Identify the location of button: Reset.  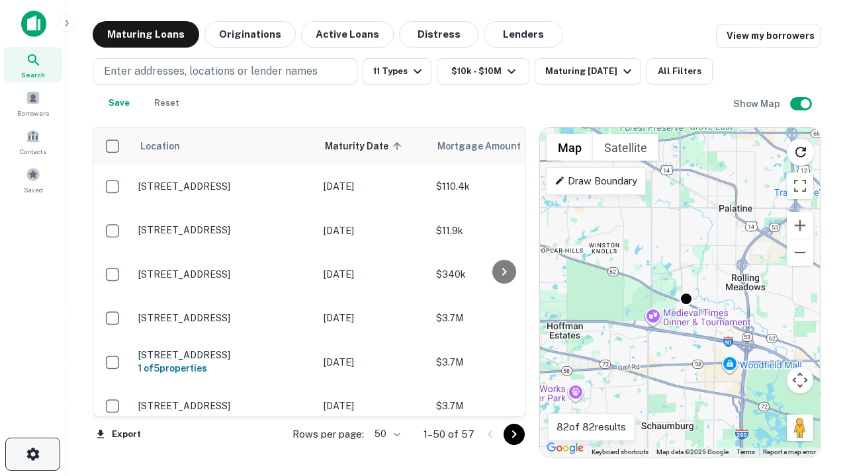
(167, 103).